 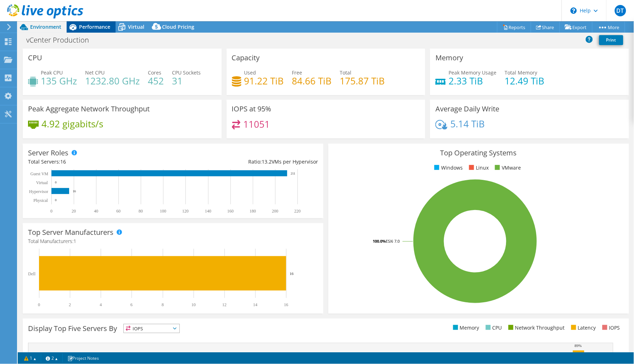 What do you see at coordinates (39, 192) in the screenshot?
I see `text: Hypervisor` at bounding box center [39, 192].